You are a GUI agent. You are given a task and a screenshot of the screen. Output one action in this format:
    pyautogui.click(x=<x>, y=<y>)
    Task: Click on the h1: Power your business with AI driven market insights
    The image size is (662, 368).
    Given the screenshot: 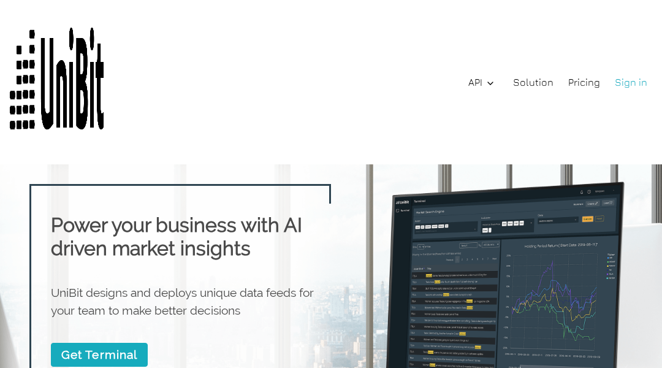 What is the action you would take?
    pyautogui.click(x=188, y=237)
    